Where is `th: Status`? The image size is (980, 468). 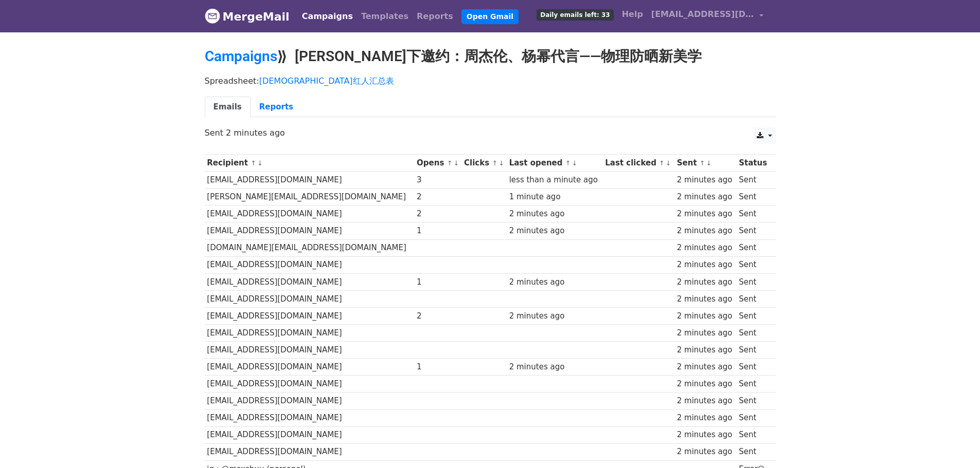
th: Status is located at coordinates (753, 163).